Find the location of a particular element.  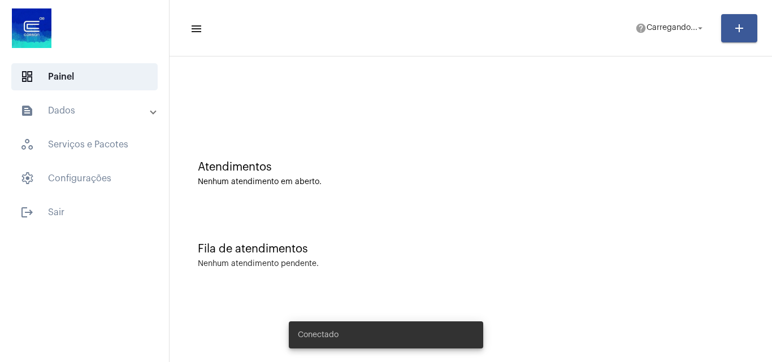

span: Carregando... is located at coordinates (672, 28).